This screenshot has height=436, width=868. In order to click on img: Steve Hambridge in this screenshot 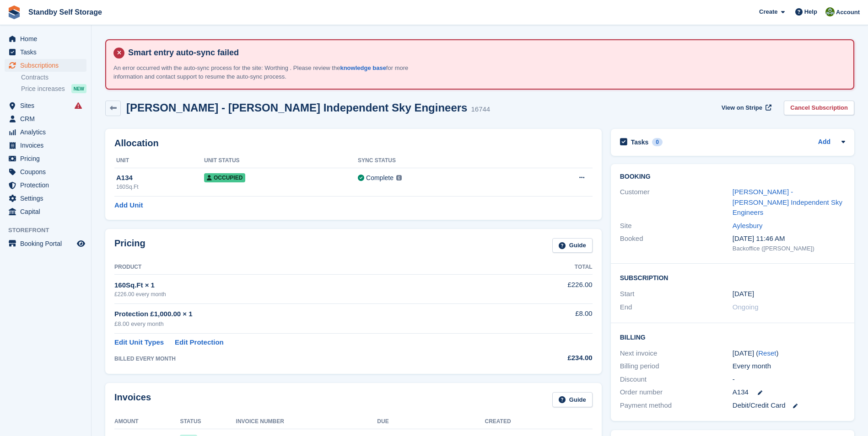, I will do `click(830, 12)`.